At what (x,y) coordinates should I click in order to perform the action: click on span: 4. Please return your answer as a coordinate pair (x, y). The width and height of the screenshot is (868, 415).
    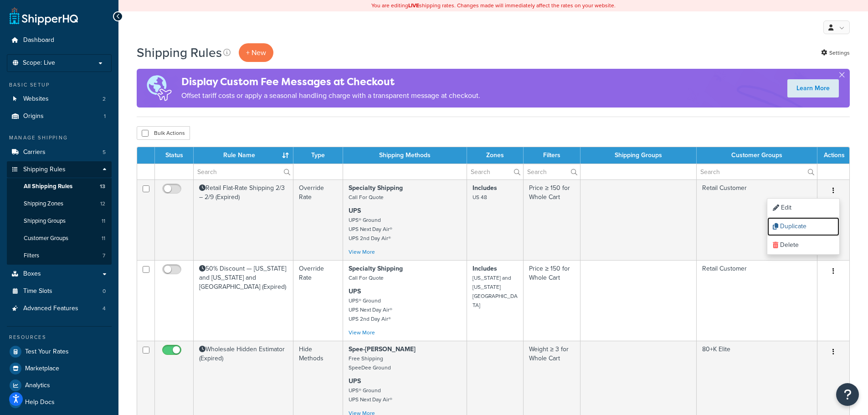
    Looking at the image, I should click on (104, 308).